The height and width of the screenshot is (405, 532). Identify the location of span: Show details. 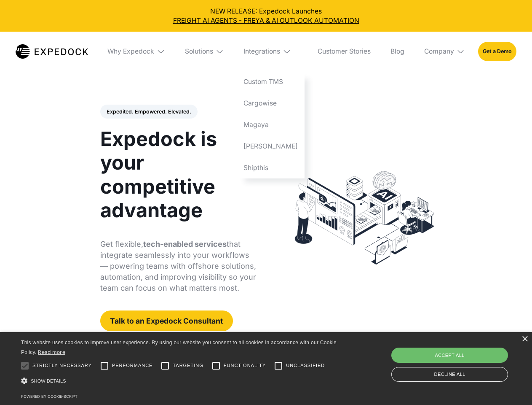
(48, 381).